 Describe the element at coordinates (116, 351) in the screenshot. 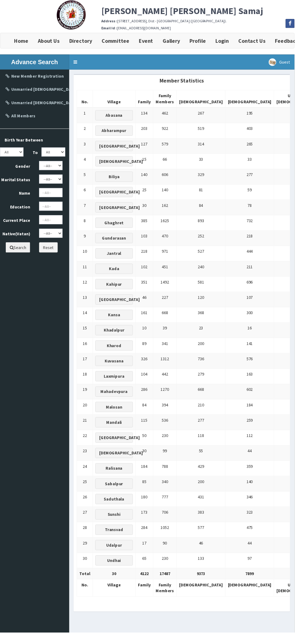

I see `button: Kharod` at that location.